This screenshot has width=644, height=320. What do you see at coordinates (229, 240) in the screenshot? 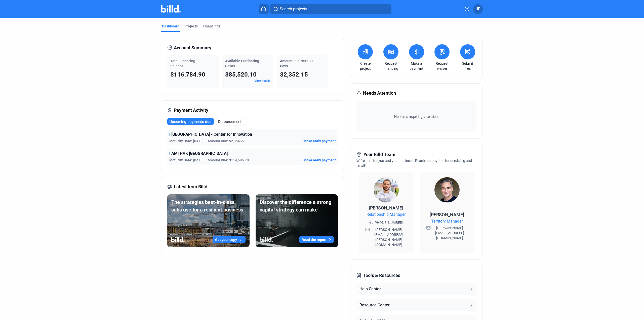
I see `button: Get your copy` at bounding box center [229, 240].